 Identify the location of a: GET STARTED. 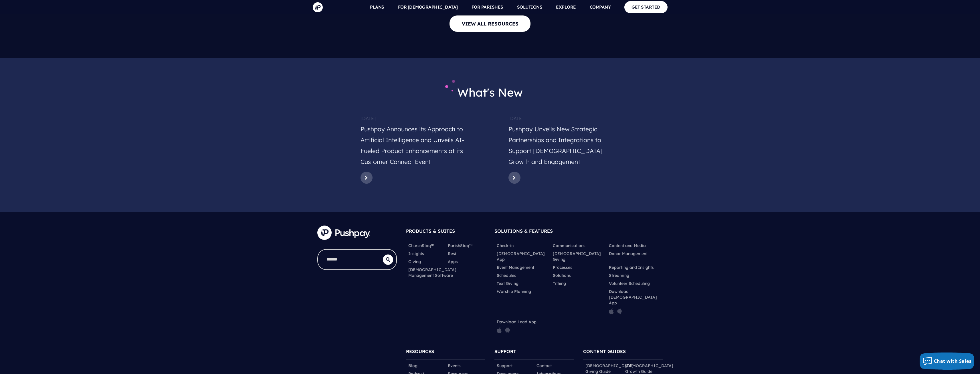
(646, 7).